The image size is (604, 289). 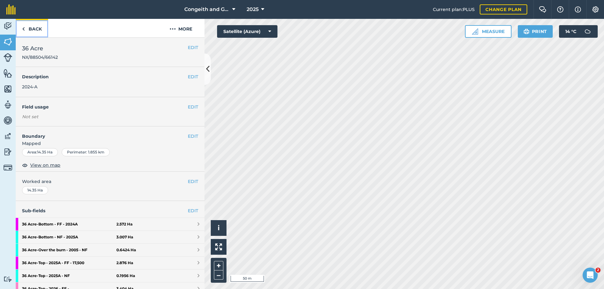 I want to click on span: 2024-A, so click(x=30, y=87).